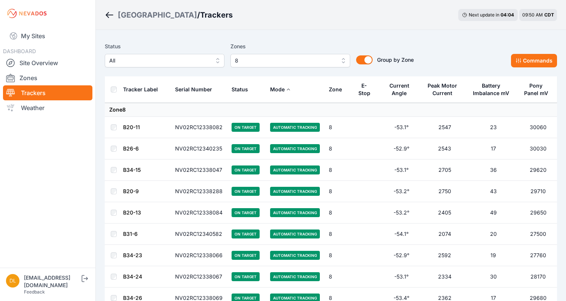 This screenshot has height=301, width=566. Describe the element at coordinates (165, 46) in the screenshot. I see `label: Status` at that location.